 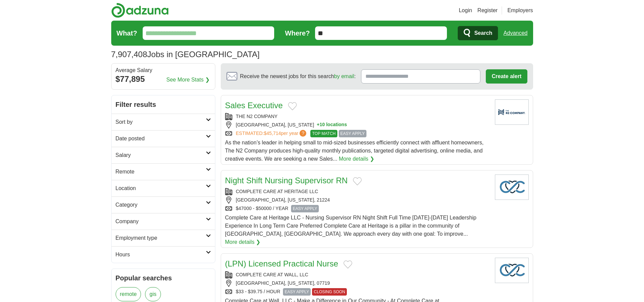 I want to click on button: +10 locations, so click(x=332, y=125).